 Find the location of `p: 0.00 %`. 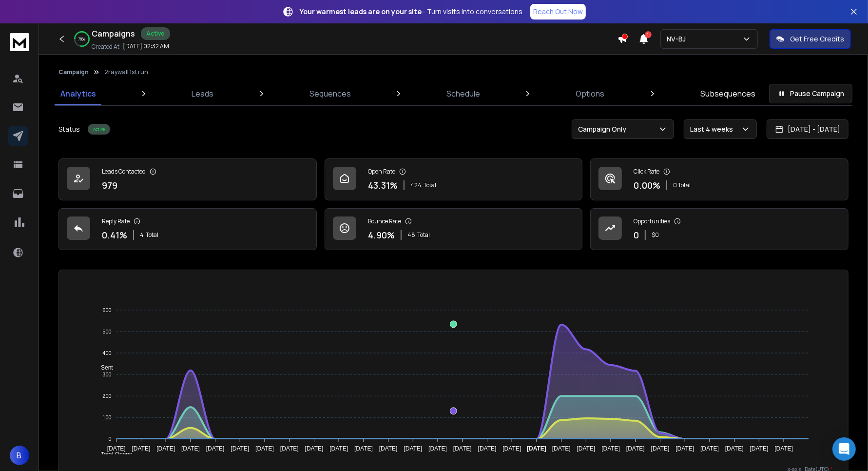

p: 0.00 % is located at coordinates (647, 185).